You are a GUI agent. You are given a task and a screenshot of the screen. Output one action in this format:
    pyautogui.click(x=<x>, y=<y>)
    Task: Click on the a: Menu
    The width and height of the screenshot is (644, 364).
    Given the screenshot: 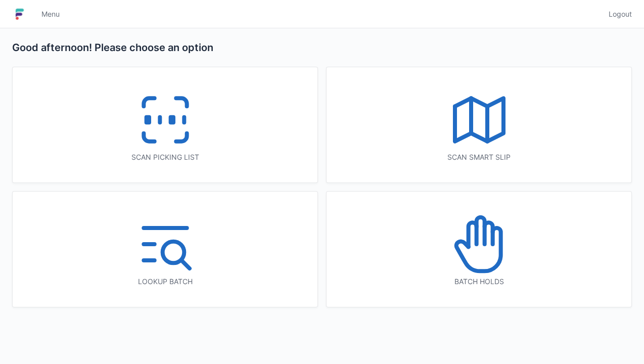 What is the action you would take?
    pyautogui.click(x=51, y=14)
    